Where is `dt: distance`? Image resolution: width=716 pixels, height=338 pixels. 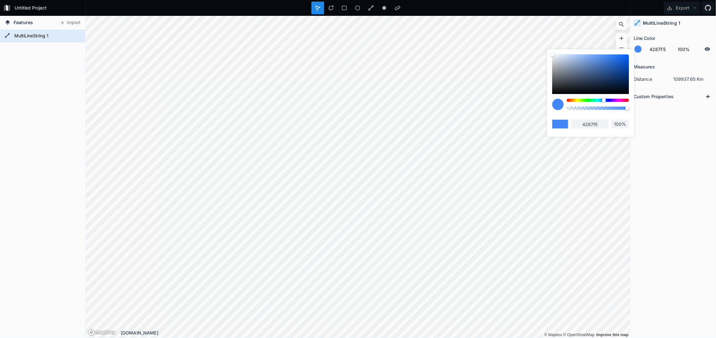
dt: distance is located at coordinates (653, 79).